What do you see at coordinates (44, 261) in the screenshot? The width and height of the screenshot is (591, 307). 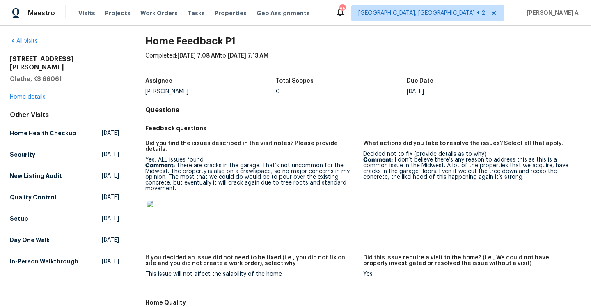 I see `h5: In-Person Walkthrough` at bounding box center [44, 261].